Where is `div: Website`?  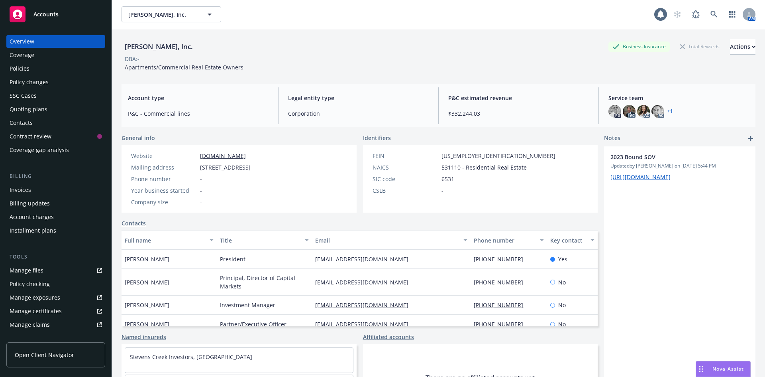 div: Website is located at coordinates (164, 155).